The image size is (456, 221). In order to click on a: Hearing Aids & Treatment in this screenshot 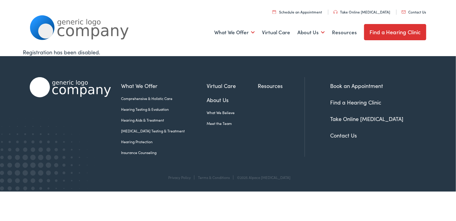, I will do `click(164, 120)`.